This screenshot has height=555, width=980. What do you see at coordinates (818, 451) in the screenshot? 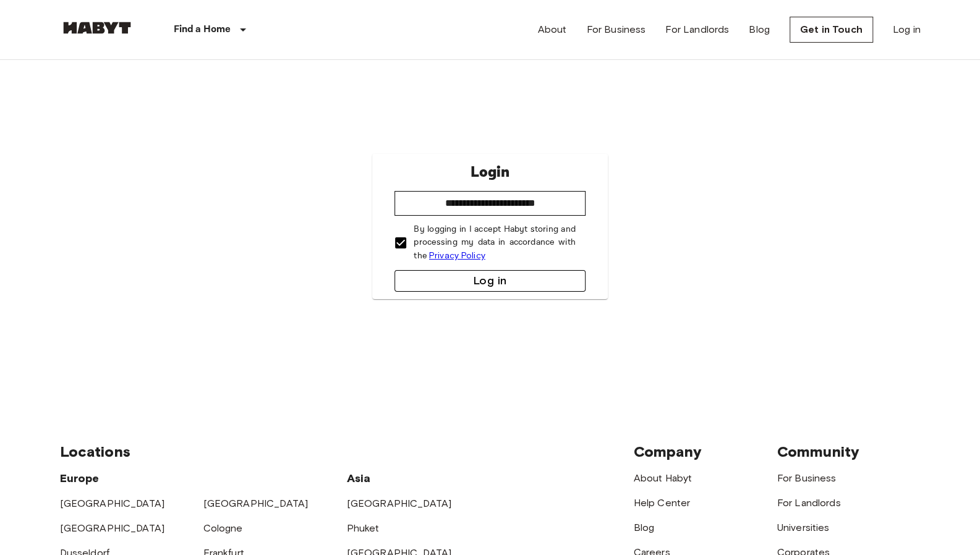
I see `span: Community` at bounding box center [818, 451].